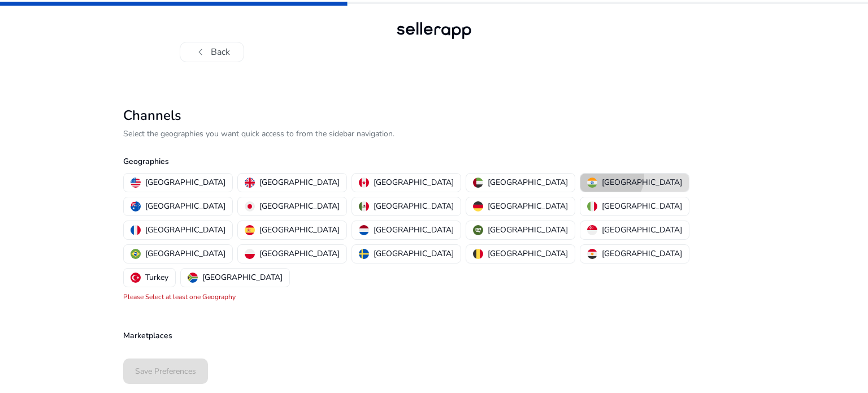 Image resolution: width=868 pixels, height=393 pixels. What do you see at coordinates (434, 116) in the screenshot?
I see `h2: Channels` at bounding box center [434, 116].